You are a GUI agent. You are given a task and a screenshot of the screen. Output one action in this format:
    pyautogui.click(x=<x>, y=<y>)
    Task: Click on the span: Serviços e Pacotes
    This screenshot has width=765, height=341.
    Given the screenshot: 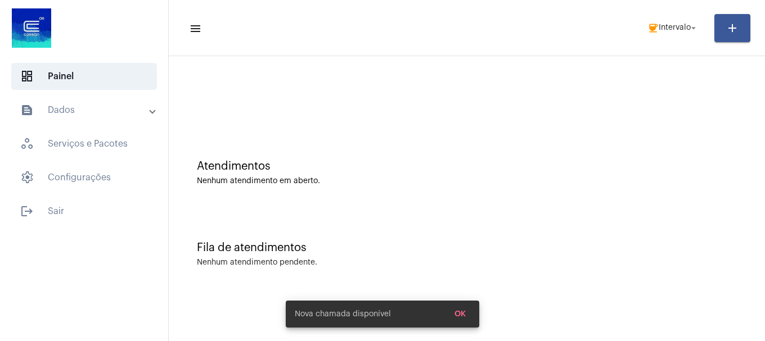 What is the action you would take?
    pyautogui.click(x=84, y=144)
    